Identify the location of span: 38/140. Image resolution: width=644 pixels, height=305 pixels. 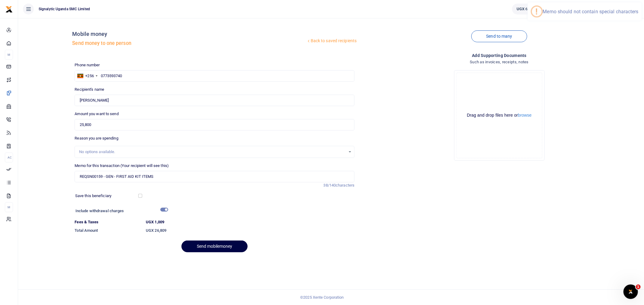
(330, 185).